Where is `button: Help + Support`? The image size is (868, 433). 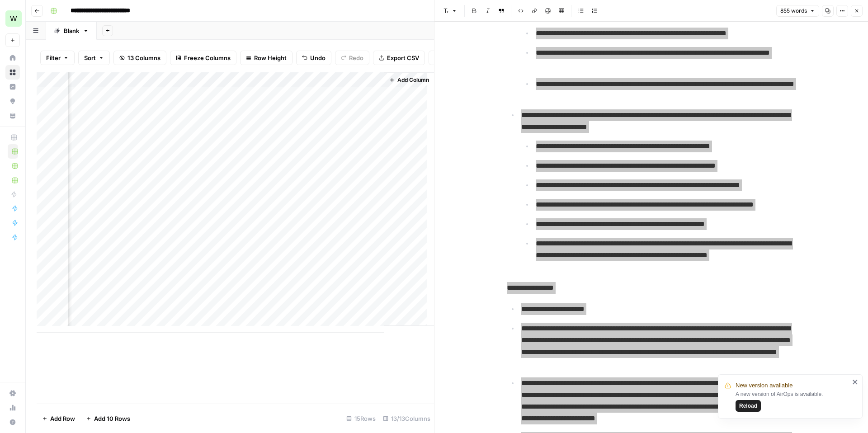
button: Help + Support is located at coordinates (13, 423).